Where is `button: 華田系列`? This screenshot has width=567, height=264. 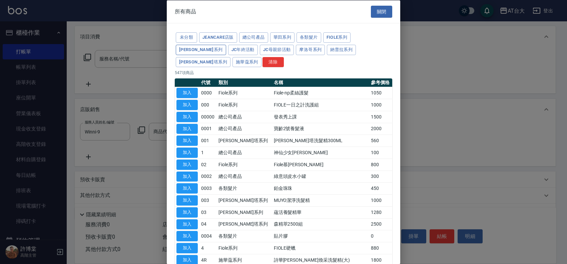
button: 華田系列 is located at coordinates (282, 37).